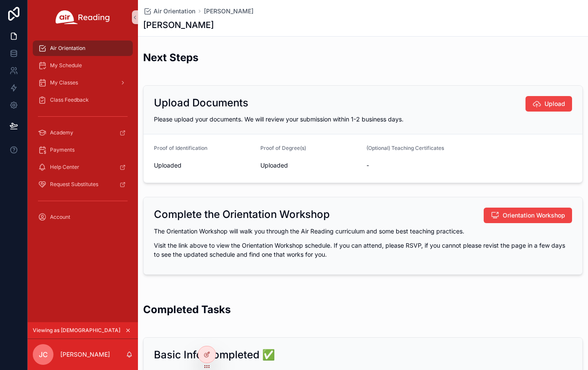 The image size is (588, 370). Describe the element at coordinates (283, 148) in the screenshot. I see `span: Proof of Degree(s)` at that location.